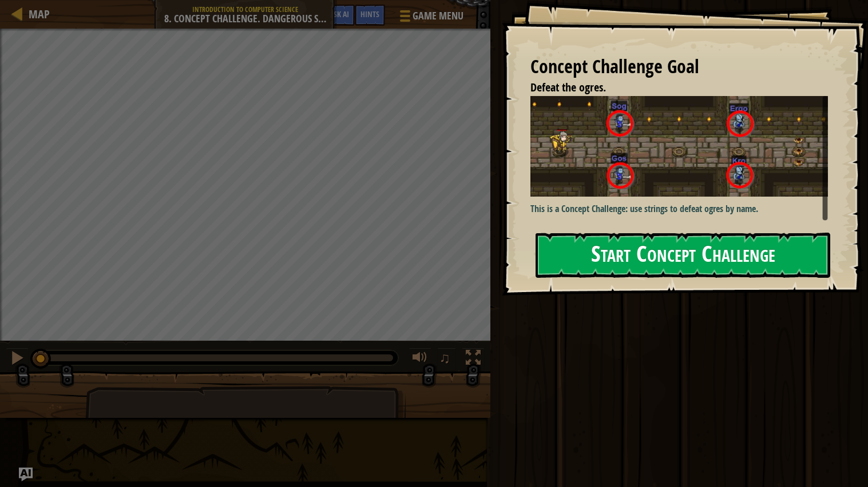 This screenshot has width=868, height=487. I want to click on button: Ctrl + P: Pause, so click(17, 359).